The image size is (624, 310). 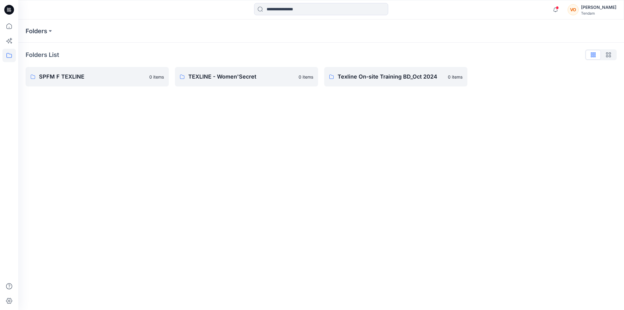 What do you see at coordinates (36, 31) in the screenshot?
I see `a: Folders` at bounding box center [36, 31].